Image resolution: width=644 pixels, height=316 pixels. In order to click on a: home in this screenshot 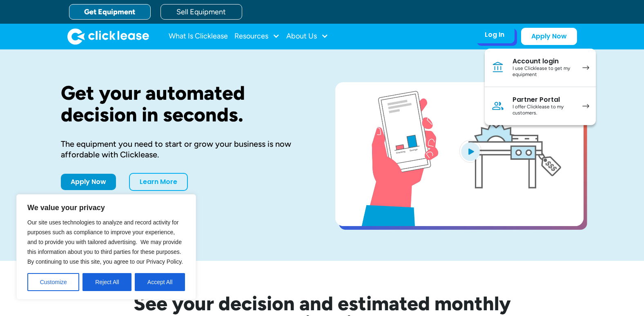, I will do `click(109, 36)`.